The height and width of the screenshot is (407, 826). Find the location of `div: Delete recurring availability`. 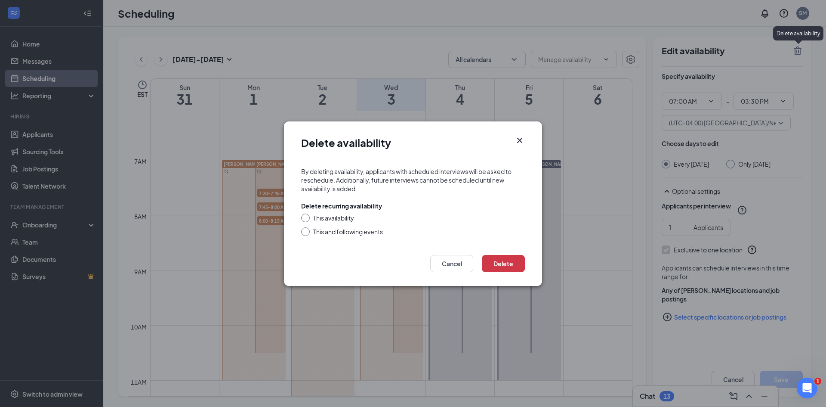

div: Delete recurring availability is located at coordinates (342, 206).